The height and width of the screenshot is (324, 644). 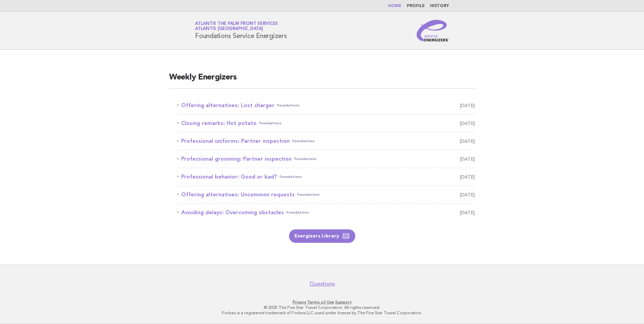 What do you see at coordinates (322, 236) in the screenshot?
I see `a: Energizers Library` at bounding box center [322, 236].